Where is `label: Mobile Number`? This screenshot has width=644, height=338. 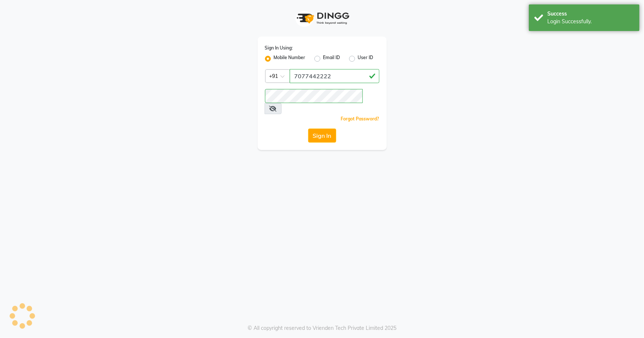
label: Mobile Number is located at coordinates (290, 59).